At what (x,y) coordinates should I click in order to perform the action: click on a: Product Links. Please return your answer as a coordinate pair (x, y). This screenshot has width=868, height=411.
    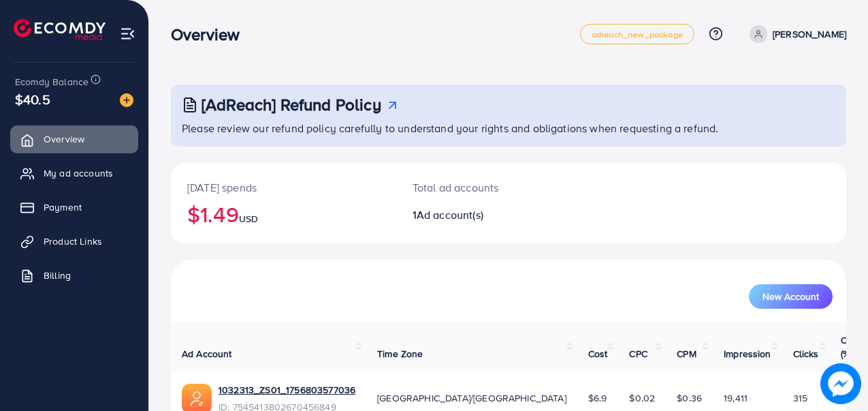
    Looking at the image, I should click on (74, 241).